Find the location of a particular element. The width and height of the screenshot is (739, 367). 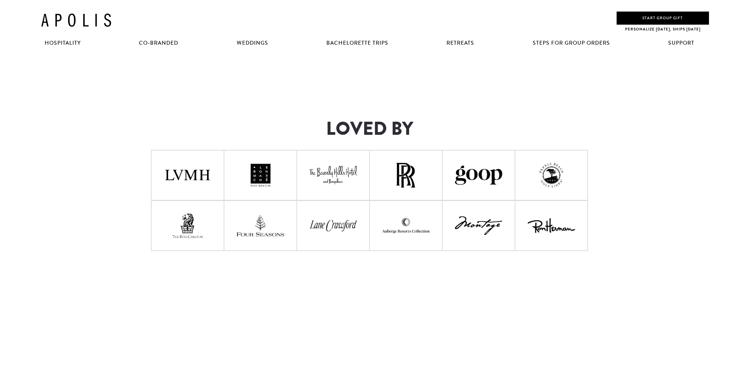

img: 65f1413769ca3533e00227f5_2FA7AD556FA12EE9.png is located at coordinates (260, 225).